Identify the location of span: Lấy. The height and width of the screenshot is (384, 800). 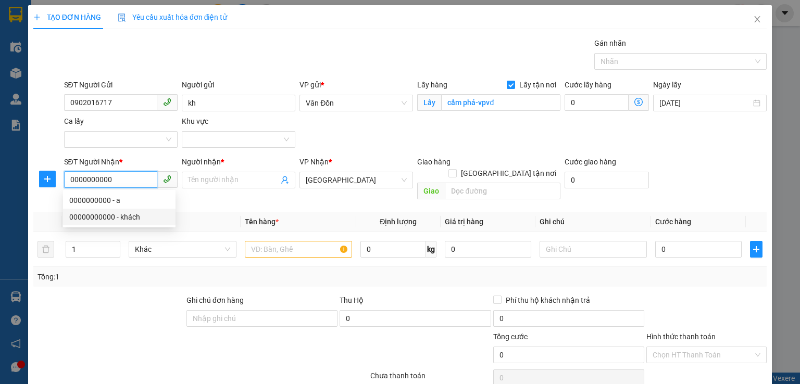
(429, 103).